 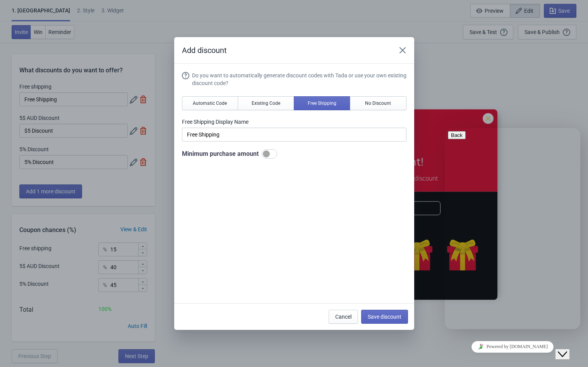 I want to click on span: Free Shipping, so click(x=322, y=103).